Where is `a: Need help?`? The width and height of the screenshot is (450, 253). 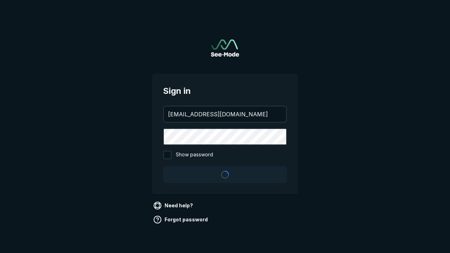 a: Need help? is located at coordinates (174, 205).